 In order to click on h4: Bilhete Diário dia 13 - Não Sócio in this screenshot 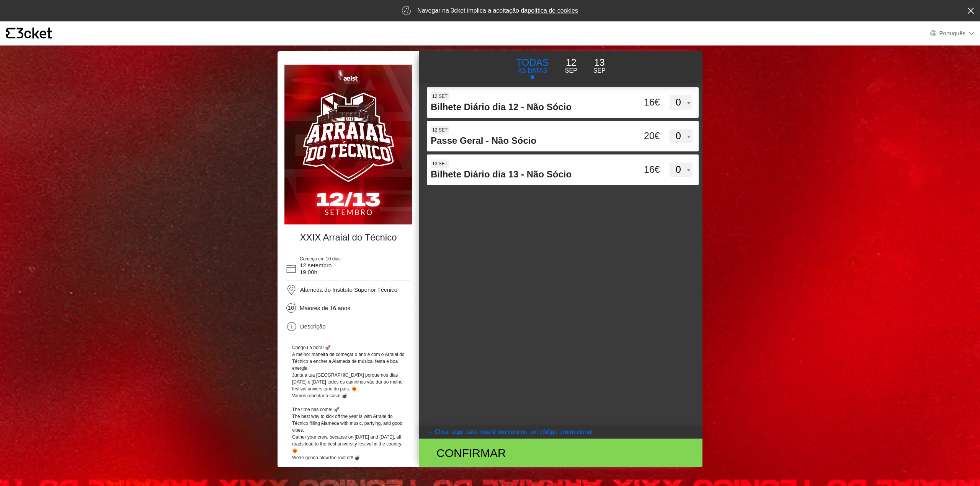, I will do `click(526, 175)`.